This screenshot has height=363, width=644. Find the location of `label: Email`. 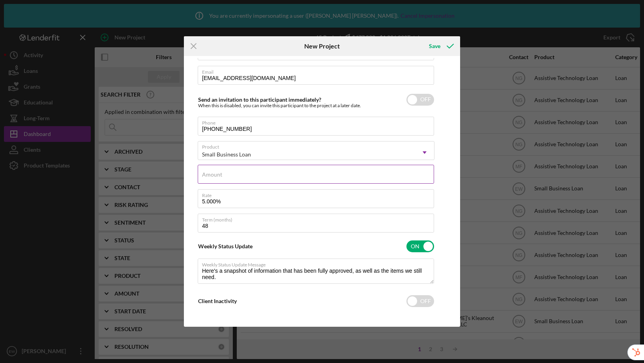

label: Email is located at coordinates (318, 71).